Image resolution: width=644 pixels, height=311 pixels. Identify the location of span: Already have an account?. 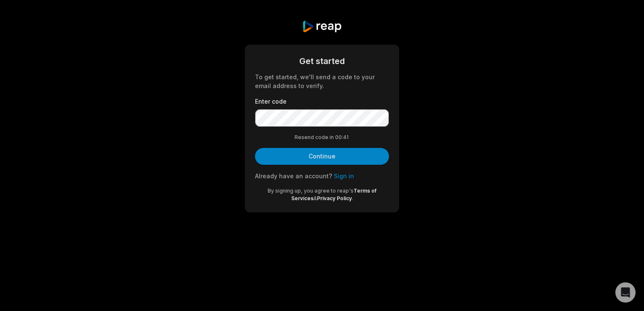
(293, 176).